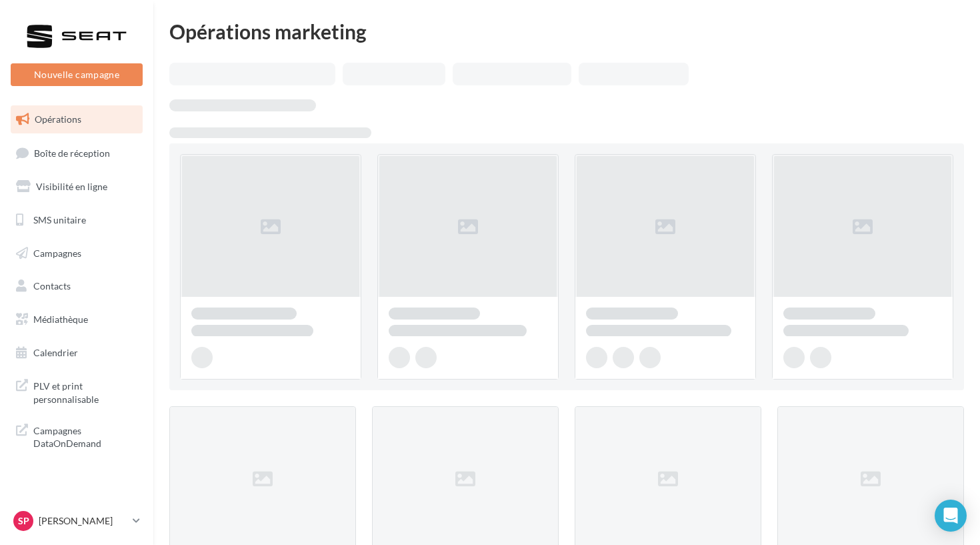  Describe the element at coordinates (77, 435) in the screenshot. I see `a: Campagnes DataOnDemand` at that location.